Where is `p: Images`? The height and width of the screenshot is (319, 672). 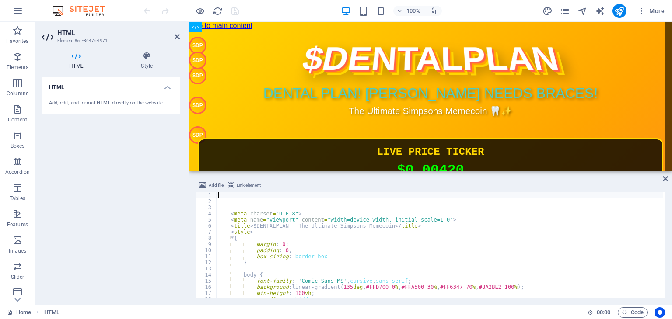 p: Images is located at coordinates (17, 251).